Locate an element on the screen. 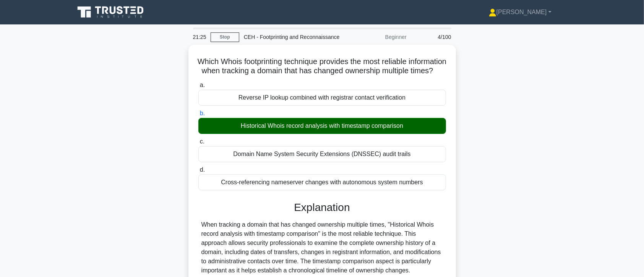 This screenshot has height=277, width=644. div: 4/100 is located at coordinates (433, 37).